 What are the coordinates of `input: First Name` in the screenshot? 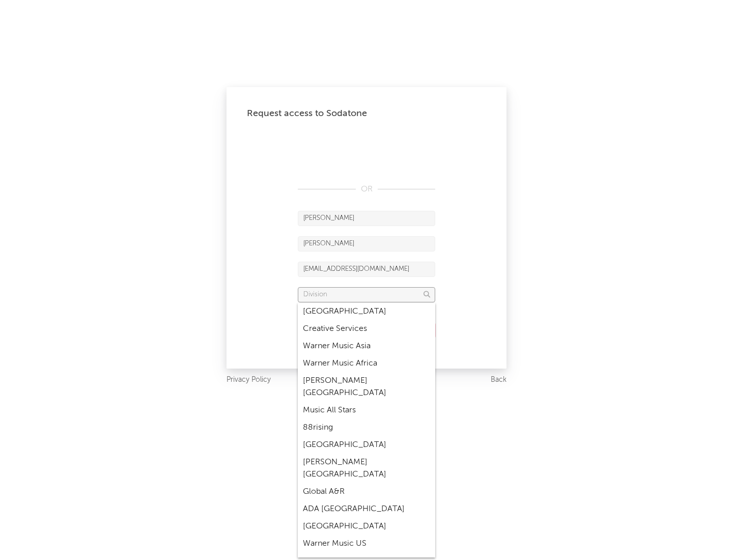 It's located at (366, 218).